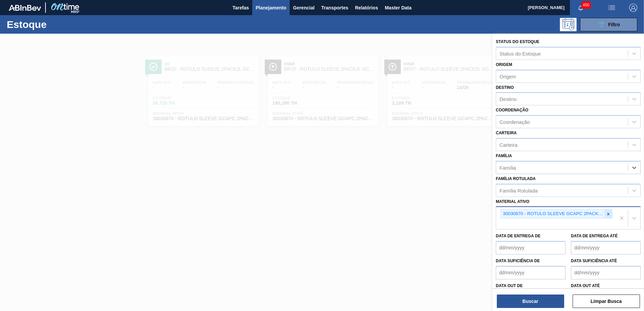  I want to click on label: Data de Entrega até, so click(594, 236).